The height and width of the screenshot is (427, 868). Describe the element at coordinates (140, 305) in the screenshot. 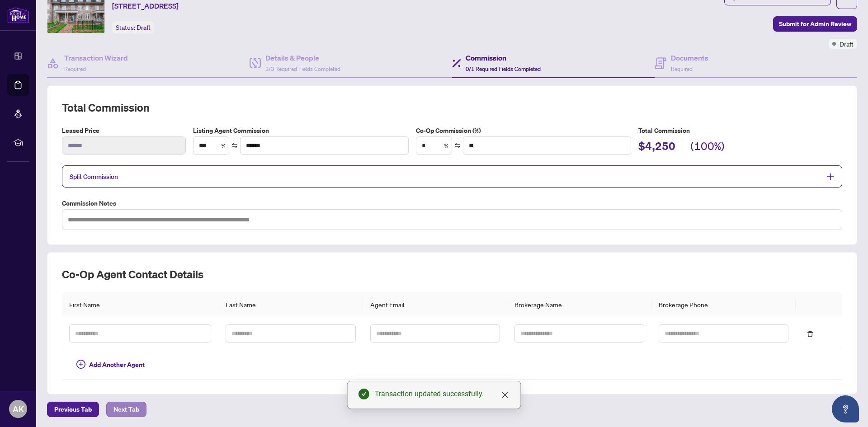

I see `th: First Name` at that location.